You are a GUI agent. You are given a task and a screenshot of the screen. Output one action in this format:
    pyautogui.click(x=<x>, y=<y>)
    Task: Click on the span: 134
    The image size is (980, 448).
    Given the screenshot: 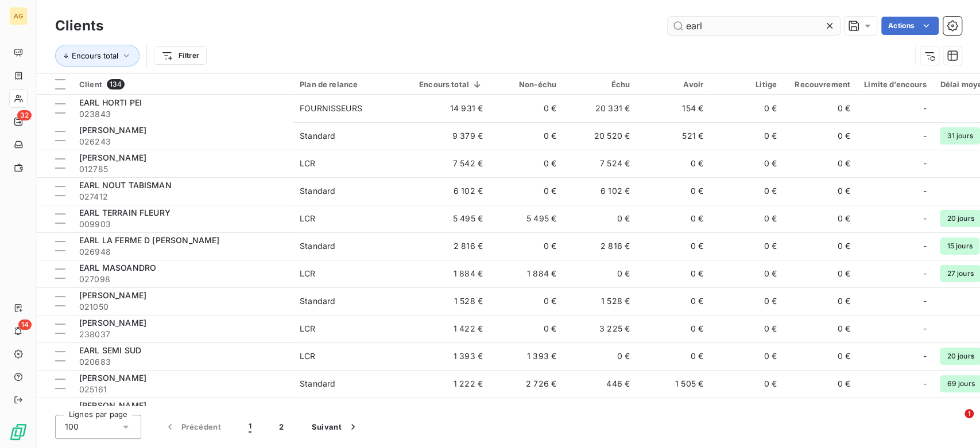 What is the action you would take?
    pyautogui.click(x=116, y=84)
    